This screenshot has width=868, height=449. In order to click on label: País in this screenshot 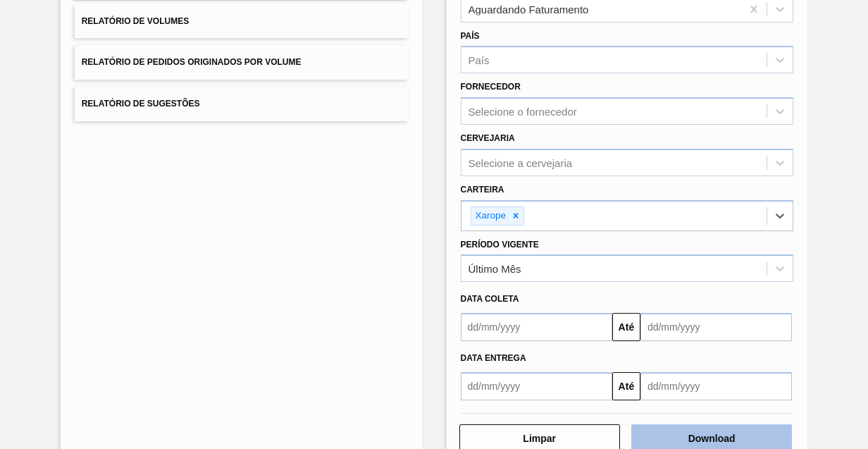, I will do `click(470, 36)`.